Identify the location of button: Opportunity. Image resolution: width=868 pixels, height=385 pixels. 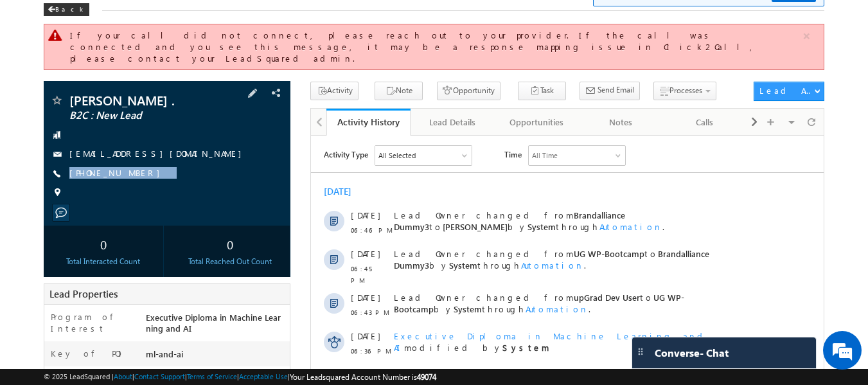
(468, 91).